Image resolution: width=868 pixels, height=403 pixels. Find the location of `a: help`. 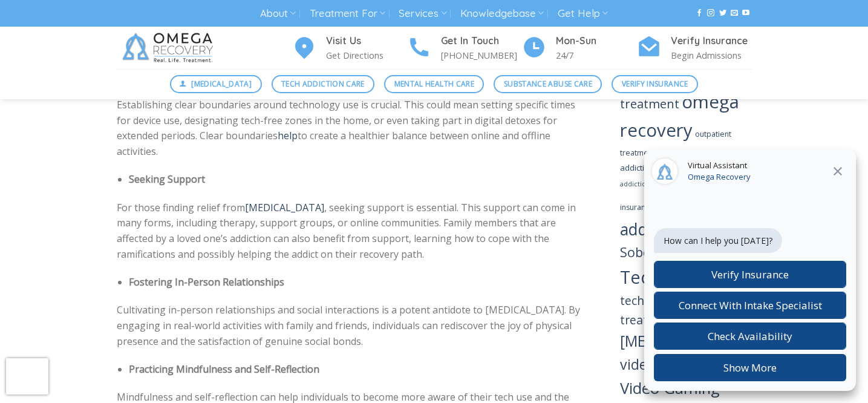

a: help is located at coordinates (287, 135).